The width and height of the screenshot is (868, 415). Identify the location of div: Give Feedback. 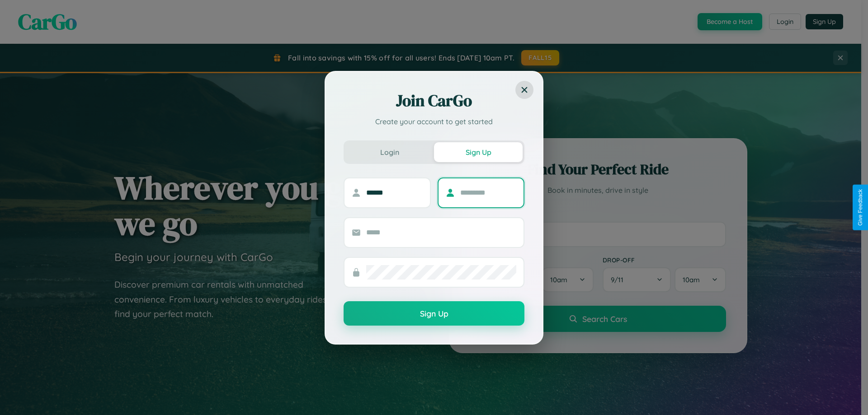
(860, 207).